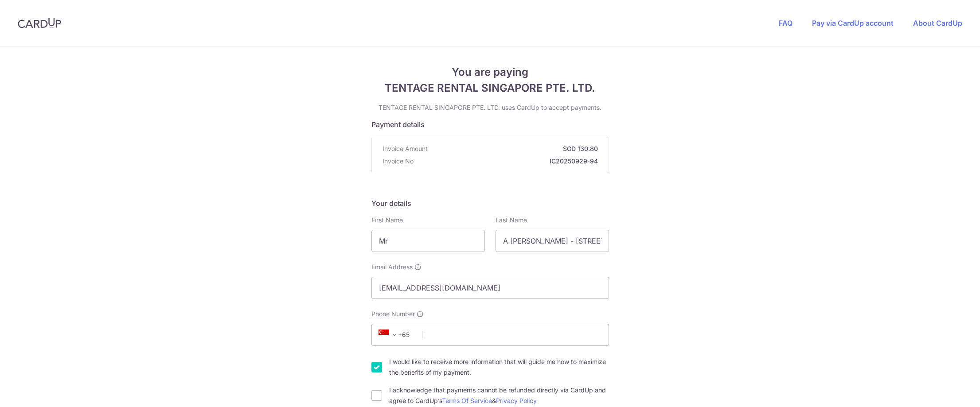 This screenshot has width=980, height=407. I want to click on span: Invoice No, so click(398, 161).